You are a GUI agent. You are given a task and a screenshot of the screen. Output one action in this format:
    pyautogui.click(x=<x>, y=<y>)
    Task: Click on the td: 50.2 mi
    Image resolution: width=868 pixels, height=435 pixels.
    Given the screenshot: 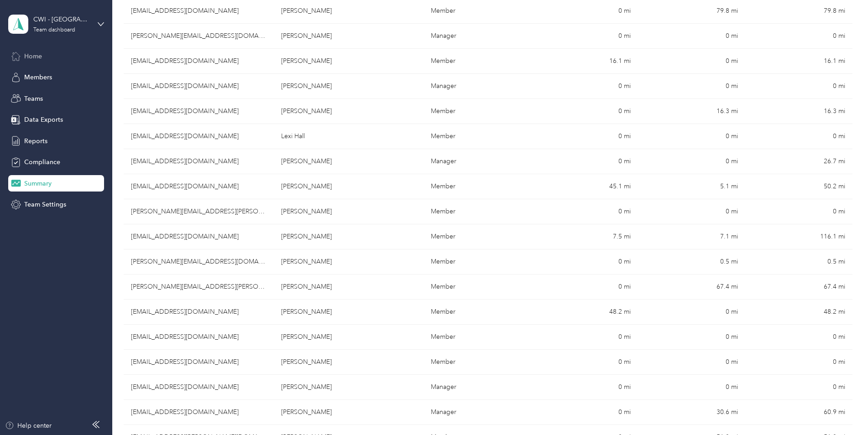 What is the action you would take?
    pyautogui.click(x=799, y=186)
    